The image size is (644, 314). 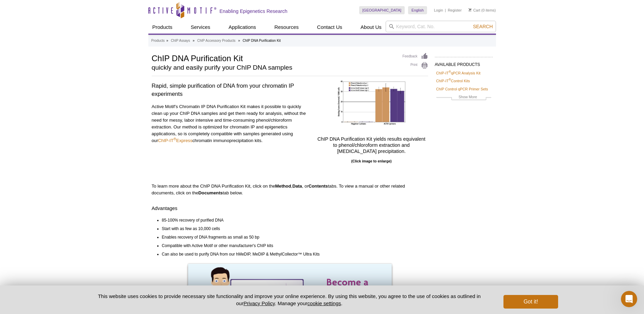 What do you see at coordinates (262, 41) in the screenshot?
I see `li: ChIP DNA Purification Kit` at bounding box center [262, 41].